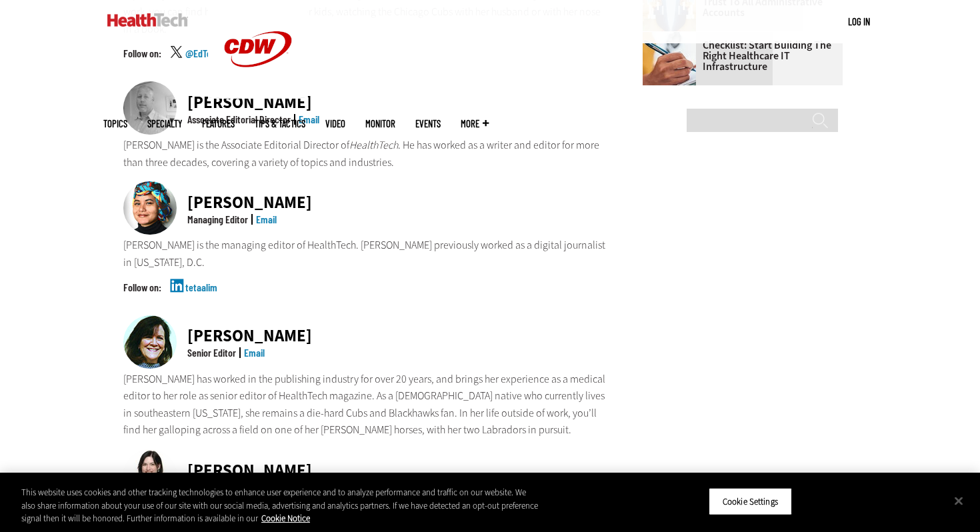  What do you see at coordinates (258, 95) in the screenshot?
I see `a: CDW` at bounding box center [258, 95].